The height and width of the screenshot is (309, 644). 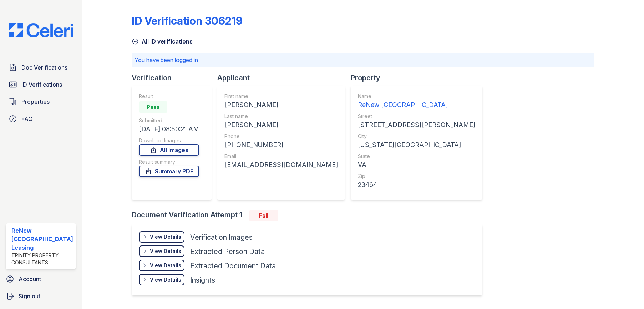 What do you see at coordinates (162, 42) in the screenshot?
I see `a: All ID verifications` at bounding box center [162, 42].